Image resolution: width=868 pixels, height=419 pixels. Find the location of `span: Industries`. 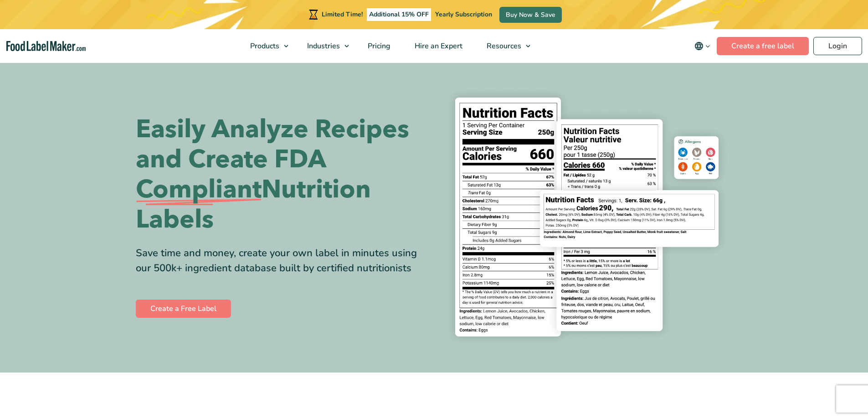

span: Industries is located at coordinates (322, 46).